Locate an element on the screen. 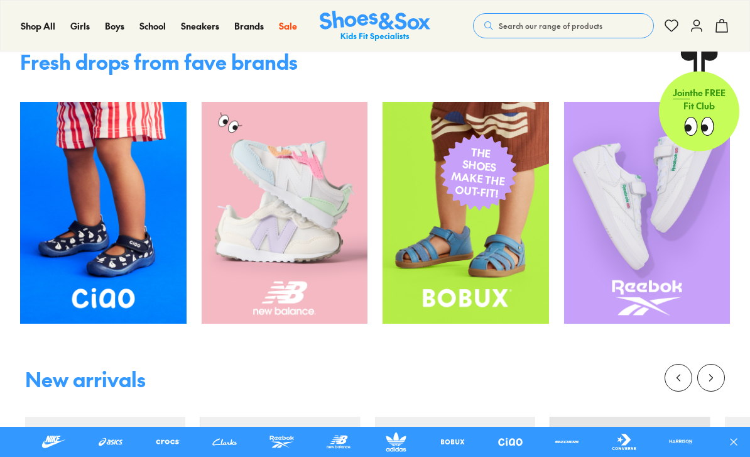  span: School is located at coordinates (153, 26).